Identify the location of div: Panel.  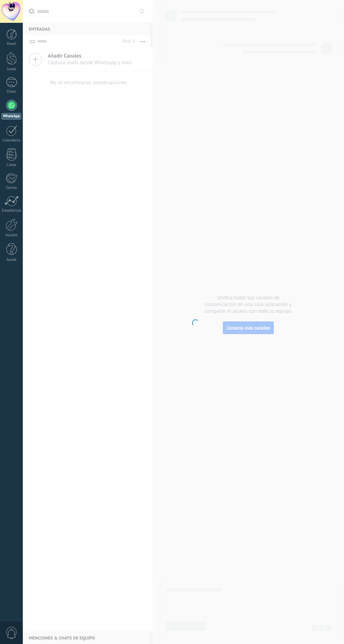
(12, 44).